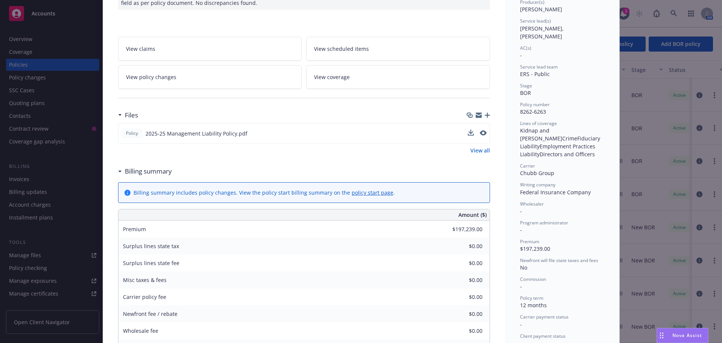  Describe the element at coordinates (150, 313) in the screenshot. I see `span: Newfront fee / rebate` at that location.